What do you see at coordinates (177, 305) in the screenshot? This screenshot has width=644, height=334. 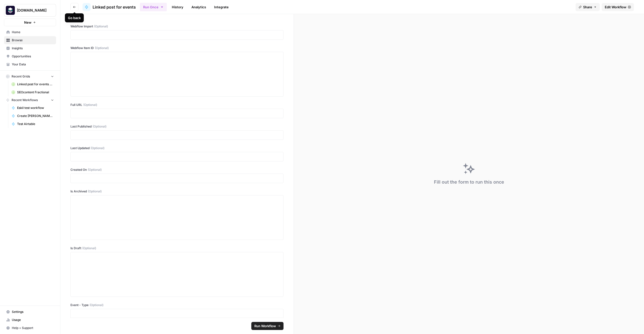 I see `label: Event - Type` at bounding box center [177, 305].